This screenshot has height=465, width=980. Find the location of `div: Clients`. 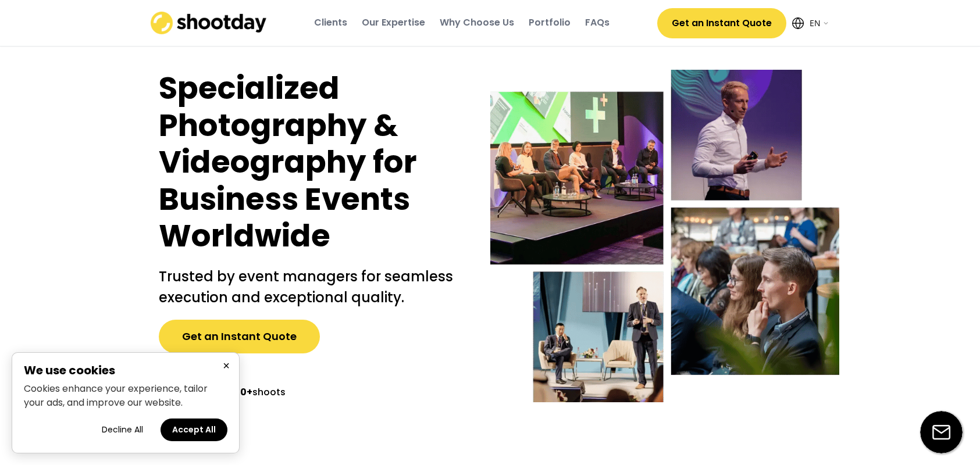

div: Clients is located at coordinates (331, 23).